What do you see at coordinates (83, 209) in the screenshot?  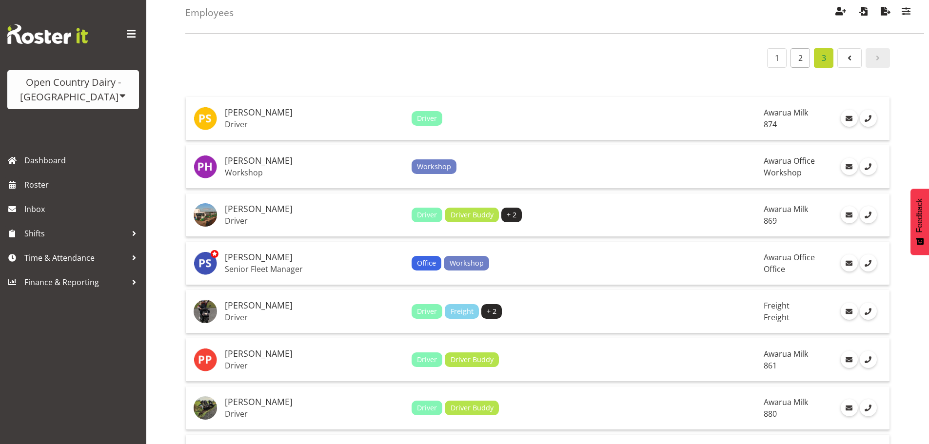 I see `span: Inbox` at bounding box center [83, 209].